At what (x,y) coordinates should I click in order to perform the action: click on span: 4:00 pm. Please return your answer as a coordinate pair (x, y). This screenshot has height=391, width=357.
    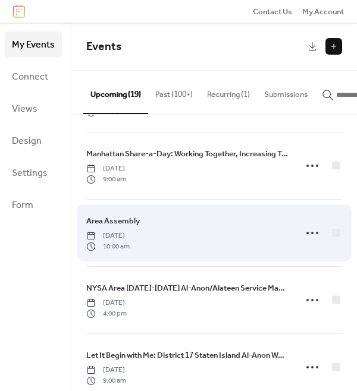
    Looking at the image, I should click on (106, 314).